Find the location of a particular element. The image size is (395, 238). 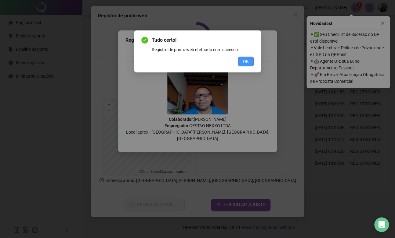

span: check-circle is located at coordinates (145, 40).